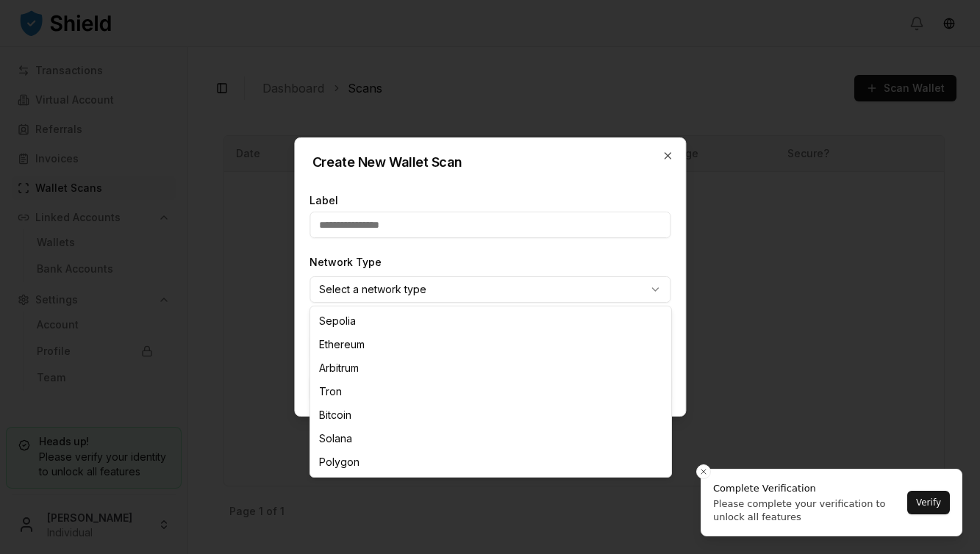 Image resolution: width=980 pixels, height=554 pixels. What do you see at coordinates (336, 415) in the screenshot?
I see `span: Bitcoin` at bounding box center [336, 415].